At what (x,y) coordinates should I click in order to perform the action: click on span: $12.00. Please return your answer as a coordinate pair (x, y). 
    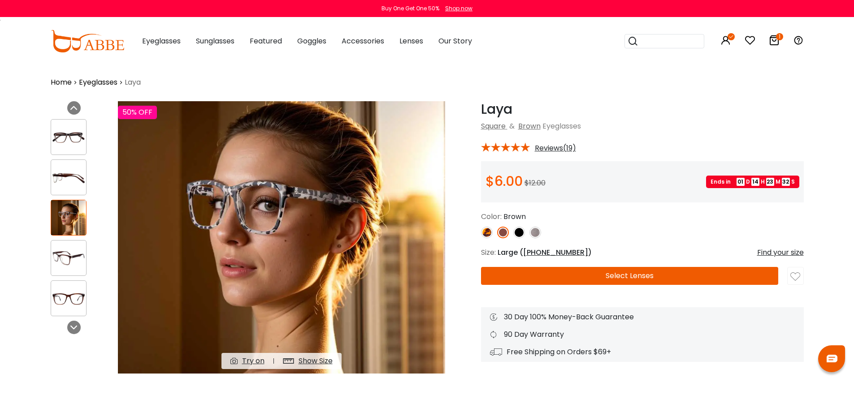
    Looking at the image, I should click on (535, 183).